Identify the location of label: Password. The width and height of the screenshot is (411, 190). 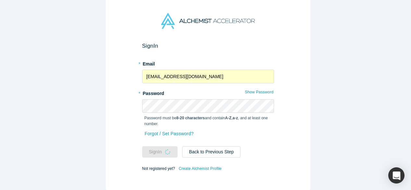
(208, 92).